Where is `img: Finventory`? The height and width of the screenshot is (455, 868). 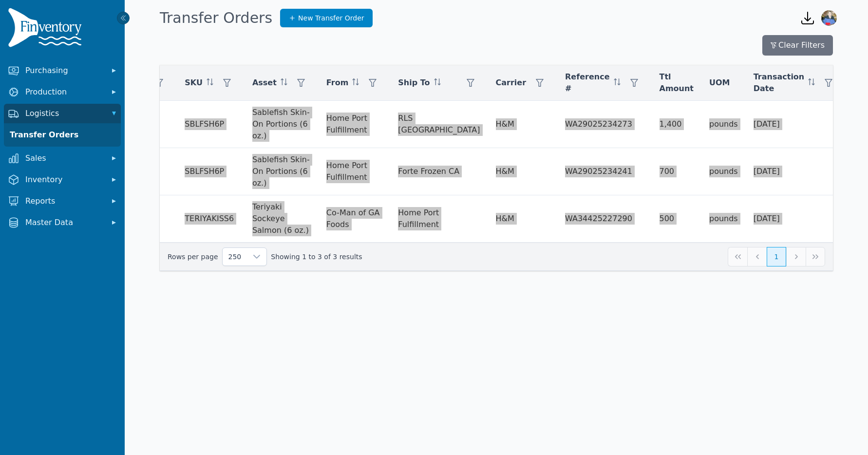 img: Finventory is located at coordinates (47, 29).